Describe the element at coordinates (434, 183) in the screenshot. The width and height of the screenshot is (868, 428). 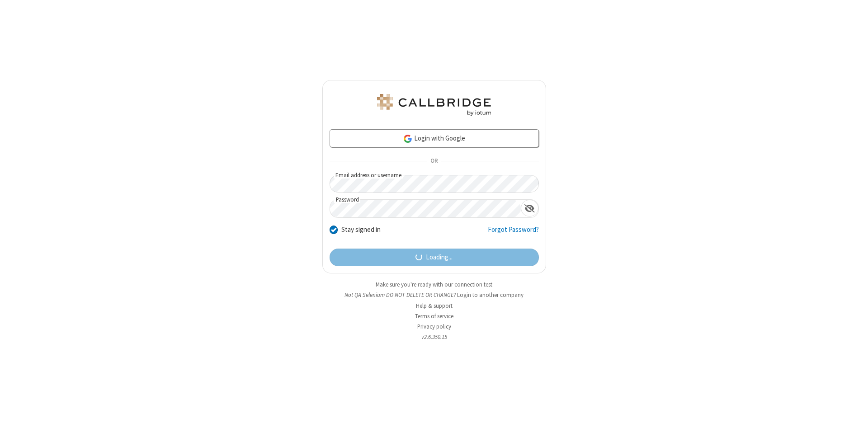
I see `input: Email address or username` at that location.